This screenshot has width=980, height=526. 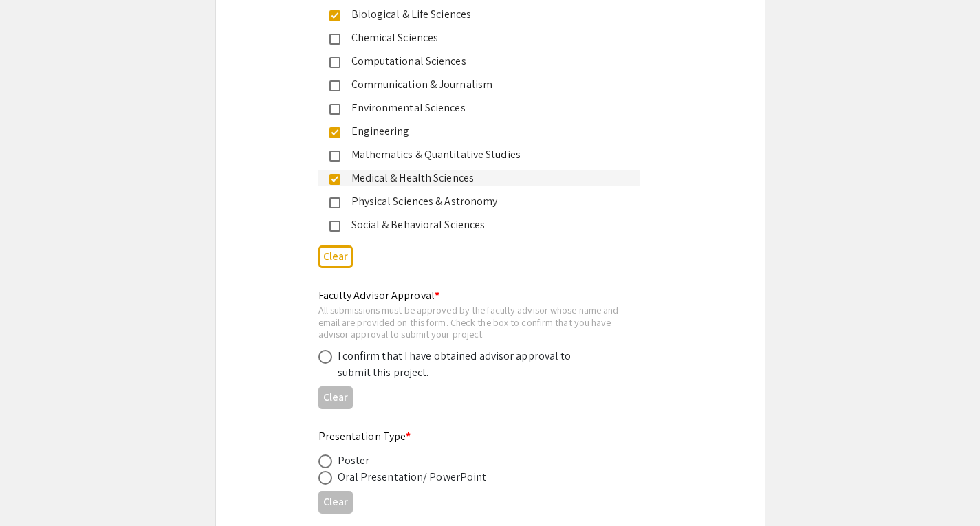 I want to click on div: Engineering, so click(x=485, y=132).